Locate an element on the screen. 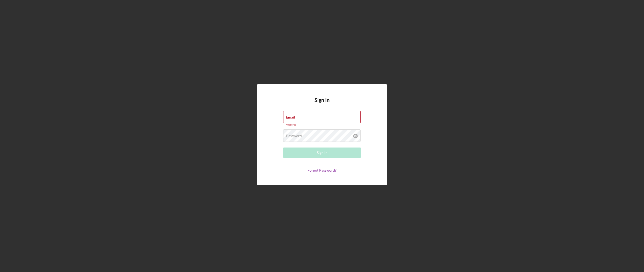  label: Password is located at coordinates (294, 136).